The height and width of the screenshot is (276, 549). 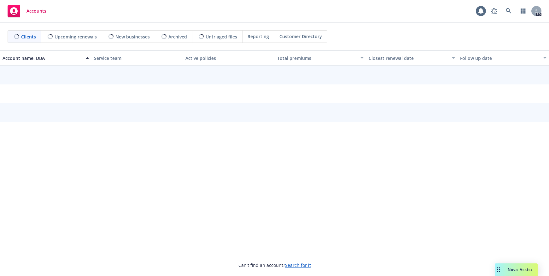 I want to click on div: Follow up date, so click(x=500, y=58).